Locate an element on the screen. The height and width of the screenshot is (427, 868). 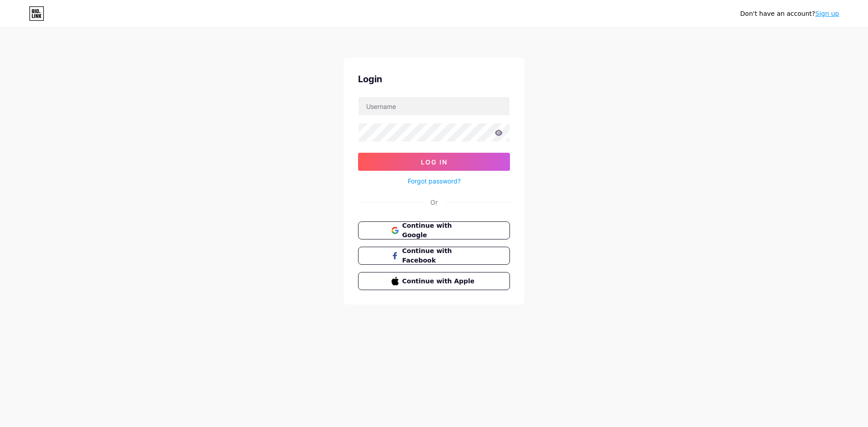
a: Continue with Apple is located at coordinates (434, 281).